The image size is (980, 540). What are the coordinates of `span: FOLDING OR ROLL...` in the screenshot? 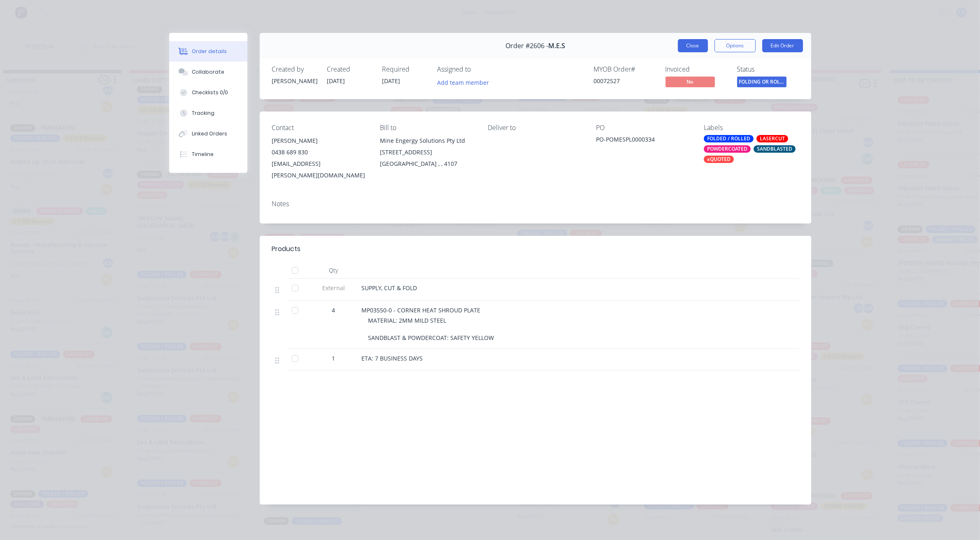 It's located at (762, 82).